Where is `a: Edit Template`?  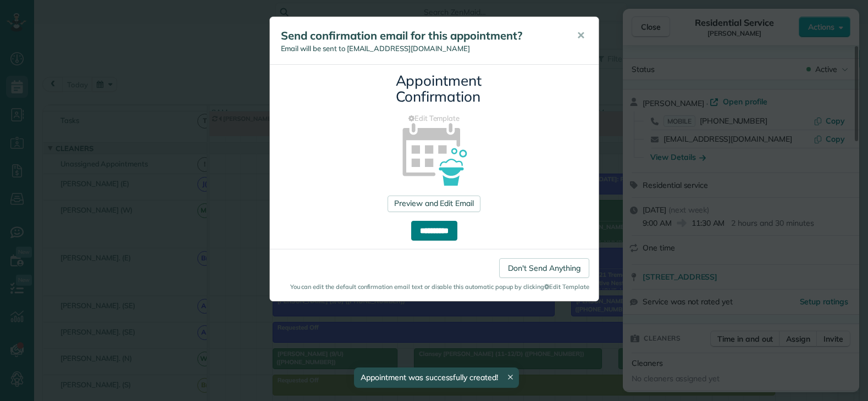
a: Edit Template is located at coordinates (434, 118).